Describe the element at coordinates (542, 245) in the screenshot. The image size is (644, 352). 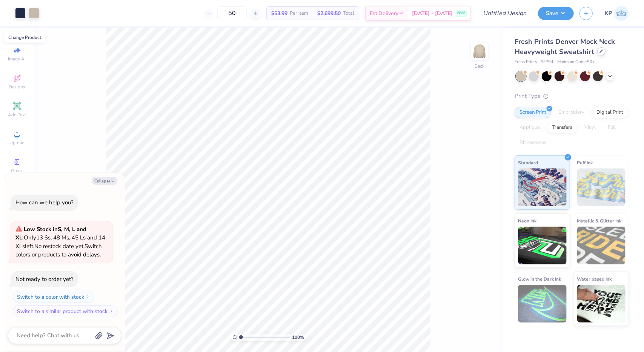
I see `img: Neon Ink` at that location.